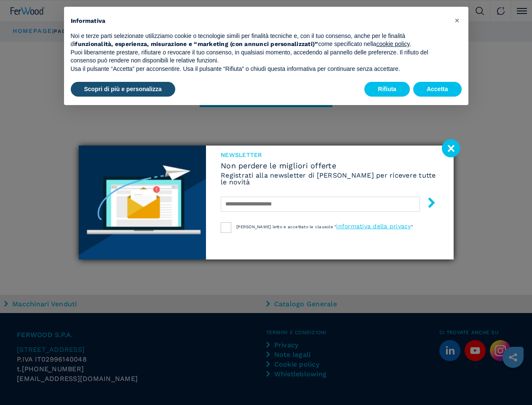  Describe the element at coordinates (373, 226) in the screenshot. I see `span: informativa della privacy` at that location.